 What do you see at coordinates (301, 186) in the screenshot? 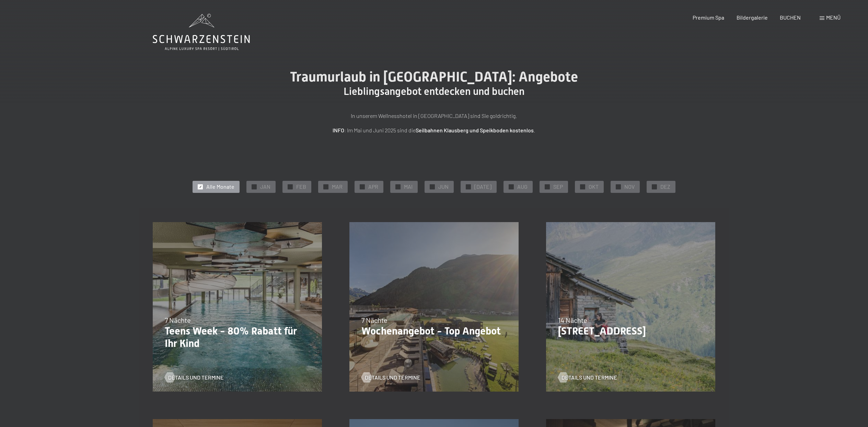
I see `span: FEB` at bounding box center [301, 186].